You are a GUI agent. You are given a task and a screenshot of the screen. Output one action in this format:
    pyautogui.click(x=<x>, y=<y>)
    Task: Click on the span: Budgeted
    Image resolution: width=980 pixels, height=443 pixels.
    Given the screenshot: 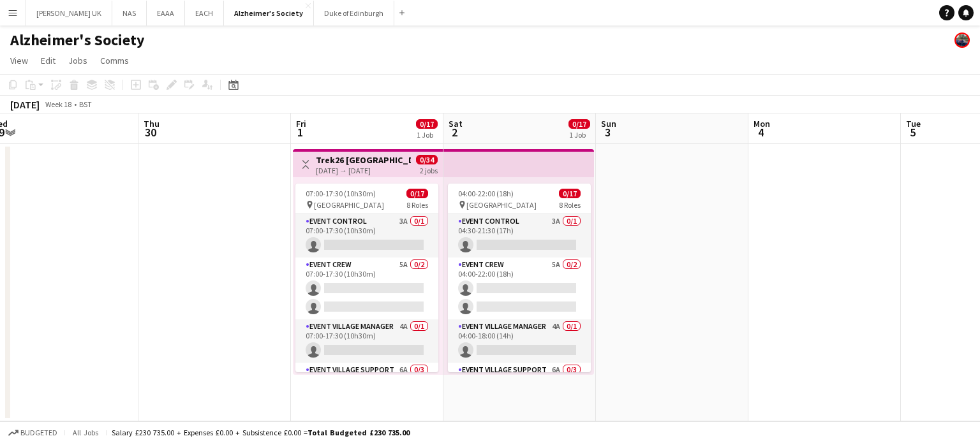 What is the action you would take?
    pyautogui.click(x=39, y=433)
    